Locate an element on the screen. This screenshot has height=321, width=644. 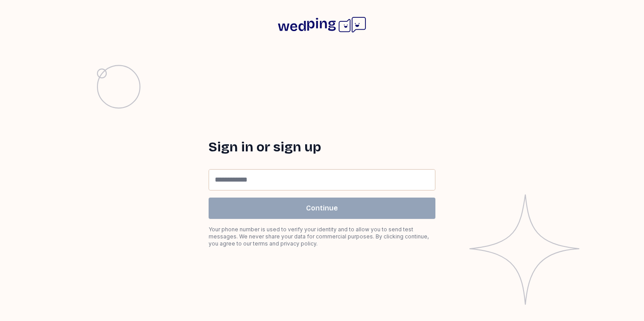
h1: Sign in or sign up is located at coordinates (322, 147).